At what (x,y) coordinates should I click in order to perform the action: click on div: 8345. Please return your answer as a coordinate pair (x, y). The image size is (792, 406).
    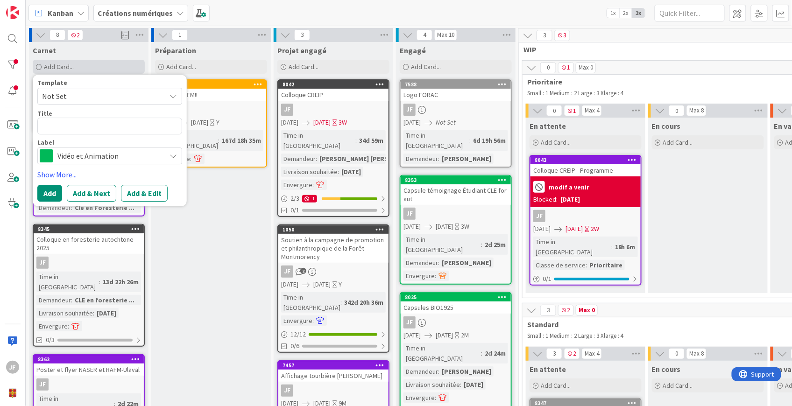
    Looking at the image, I should click on (89, 229).